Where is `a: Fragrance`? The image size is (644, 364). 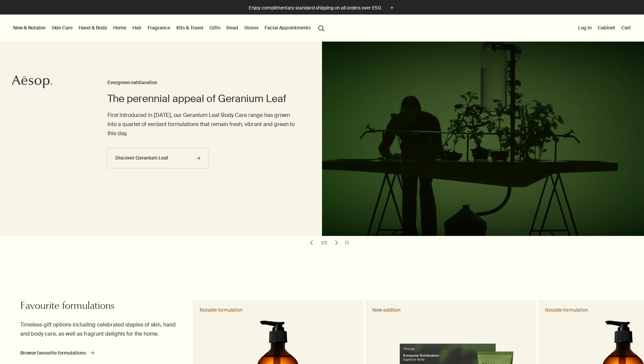 a: Fragrance is located at coordinates (159, 27).